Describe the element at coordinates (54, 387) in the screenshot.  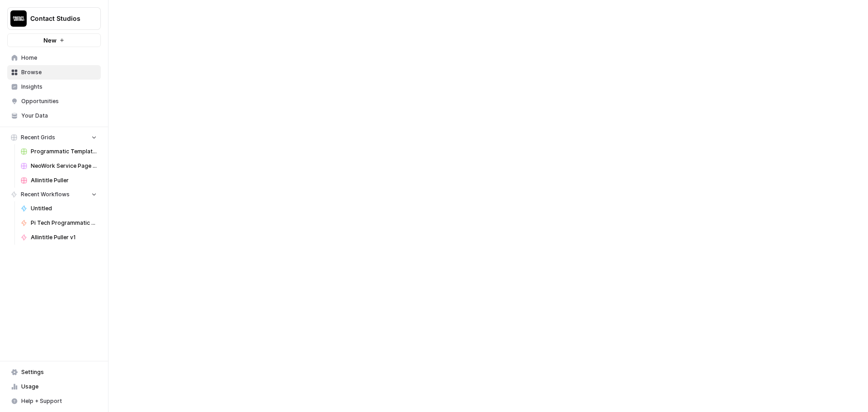
I see `a: Usage` at that location.